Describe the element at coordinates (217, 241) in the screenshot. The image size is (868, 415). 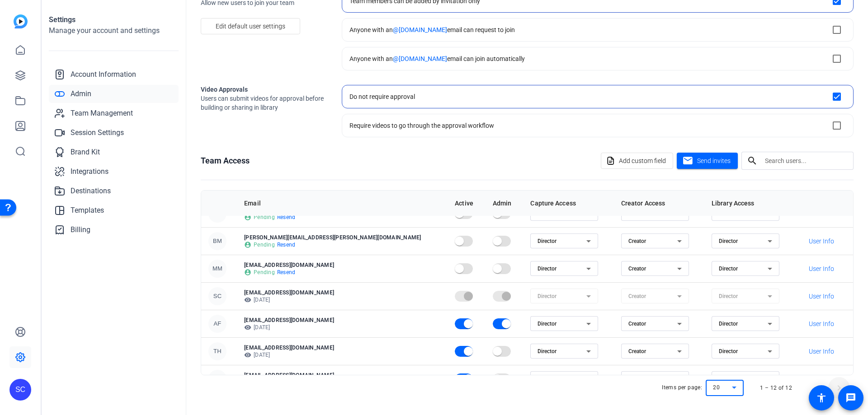
I see `div: BM` at that location.